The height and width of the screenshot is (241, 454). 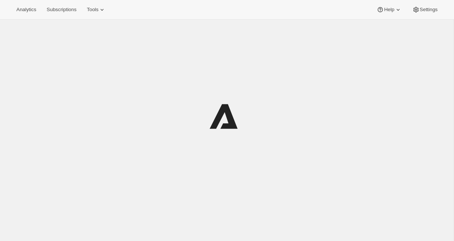 I want to click on span: Settings, so click(x=428, y=10).